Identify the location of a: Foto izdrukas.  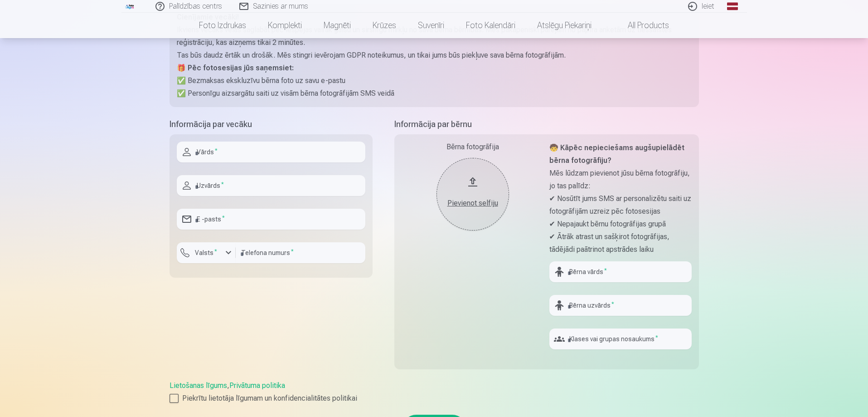
(223, 25).